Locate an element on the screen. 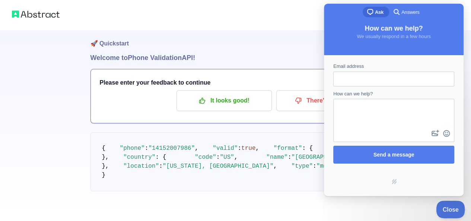  span: Send a message is located at coordinates (70, 151).